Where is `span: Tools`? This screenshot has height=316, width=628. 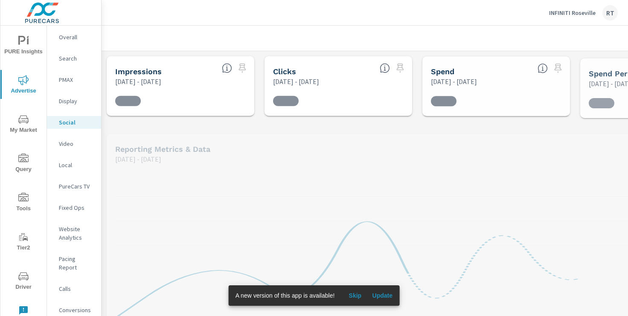 span: Tools is located at coordinates (23, 203).